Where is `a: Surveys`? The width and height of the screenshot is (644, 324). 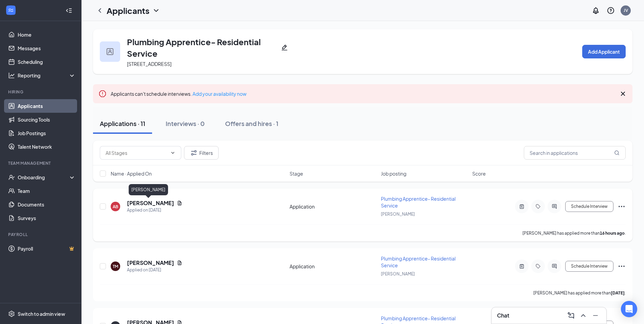
a: Surveys is located at coordinates (46, 218).